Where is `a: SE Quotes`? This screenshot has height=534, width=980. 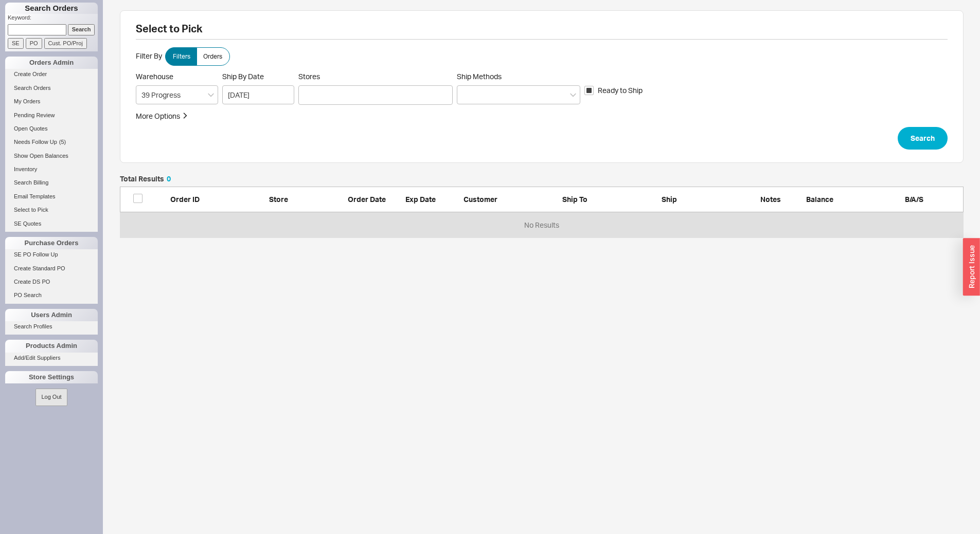
a: SE Quotes is located at coordinates (51, 224).